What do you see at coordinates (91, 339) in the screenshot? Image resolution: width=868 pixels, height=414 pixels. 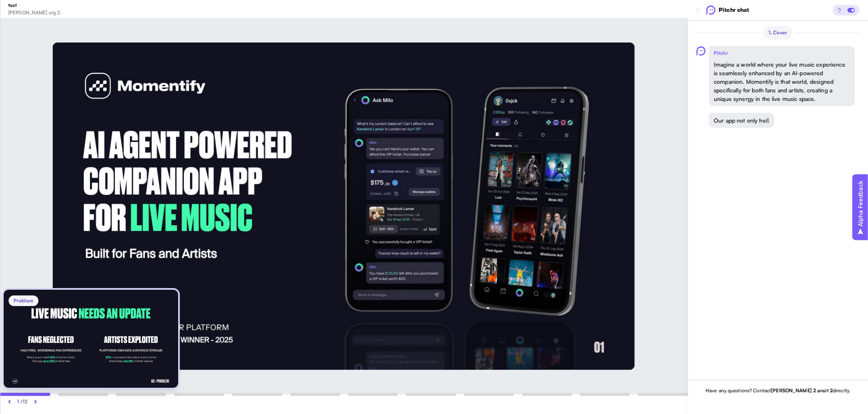 I see `img: 79_1756822580015-page-2.jpg` at bounding box center [91, 339].